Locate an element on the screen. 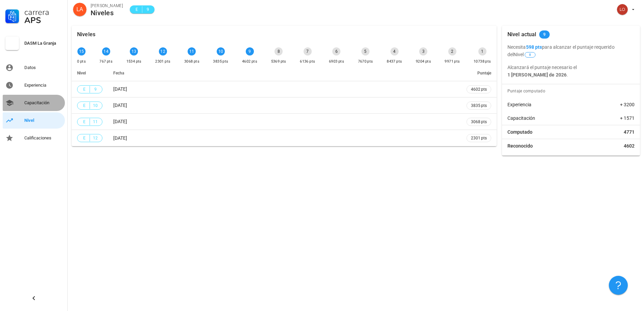 Image resolution: width=644 pixels, height=311 pixels. span: 3835 pts is located at coordinates (479, 106).